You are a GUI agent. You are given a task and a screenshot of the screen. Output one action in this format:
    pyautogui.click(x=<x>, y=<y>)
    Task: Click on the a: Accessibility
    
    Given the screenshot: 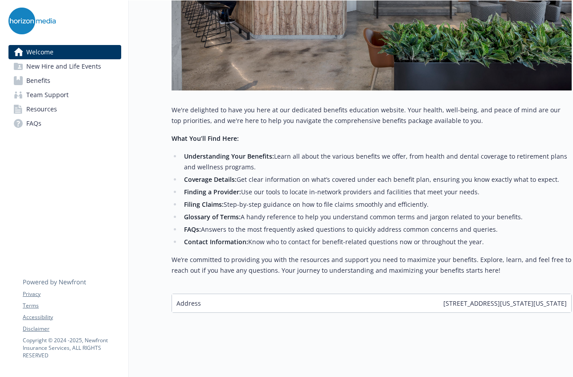 What is the action you would take?
    pyautogui.click(x=72, y=317)
    